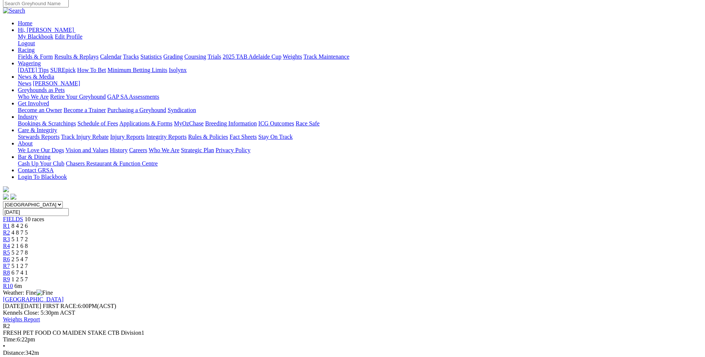 The height and width of the screenshot is (357, 705). Describe the element at coordinates (36, 170) in the screenshot. I see `a: Contact GRSA` at that location.